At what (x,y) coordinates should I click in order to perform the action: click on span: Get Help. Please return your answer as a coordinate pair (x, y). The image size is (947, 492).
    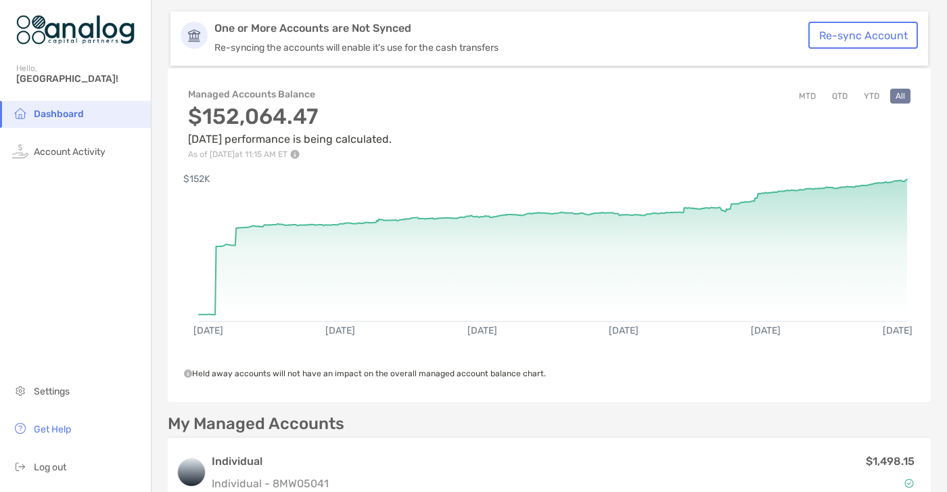
    Looking at the image, I should click on (52, 429).